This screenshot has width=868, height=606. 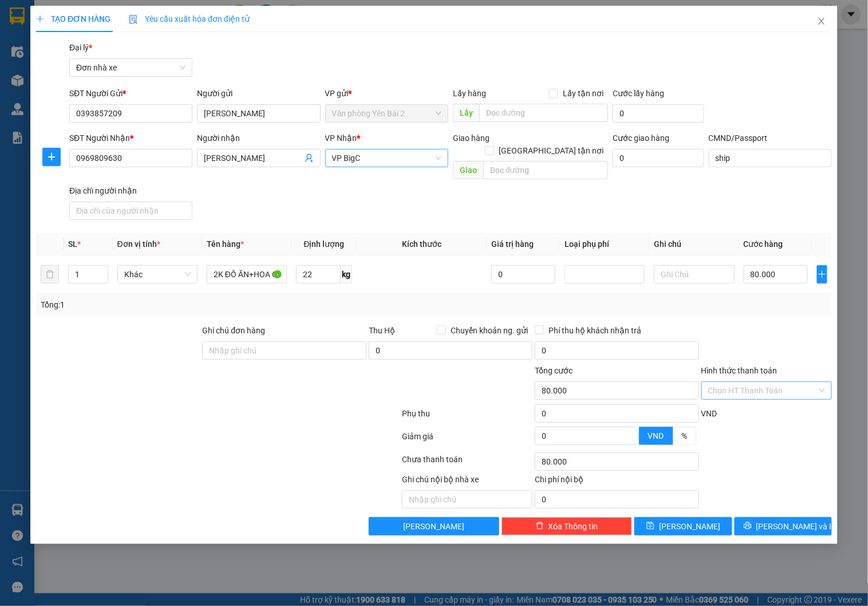 What do you see at coordinates (107, 92) in the screenshot?
I see `b: GỬI : Văn phòng Yên Bái 2` at bounding box center [107, 92].